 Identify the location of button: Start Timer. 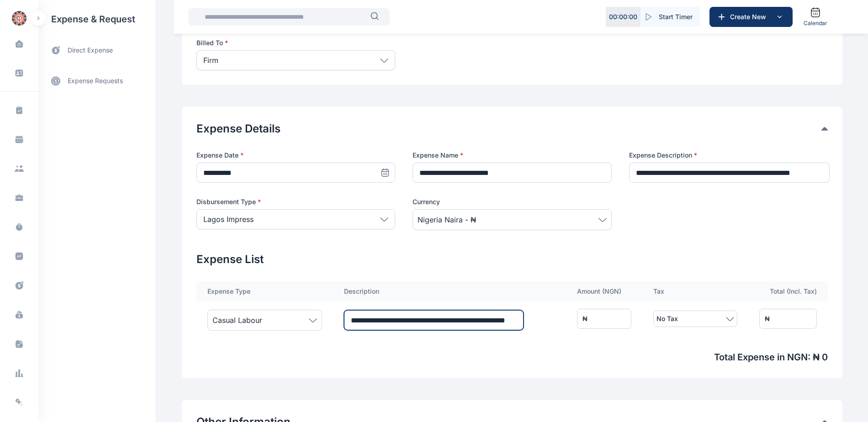
(670, 17).